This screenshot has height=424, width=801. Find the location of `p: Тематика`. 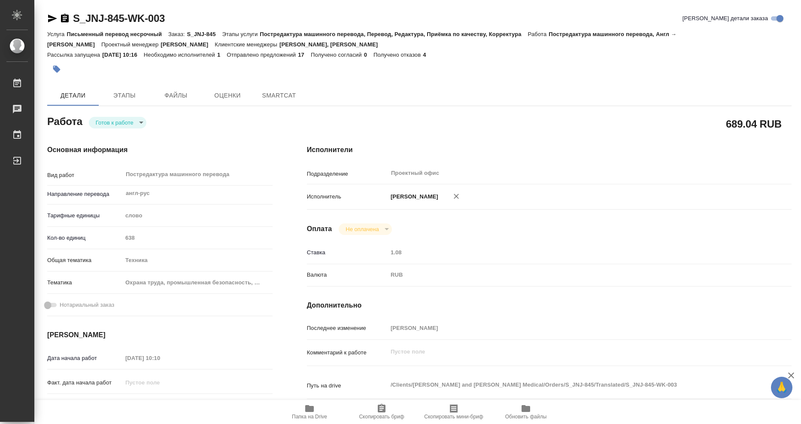

p: Тематика is located at coordinates (85, 282).